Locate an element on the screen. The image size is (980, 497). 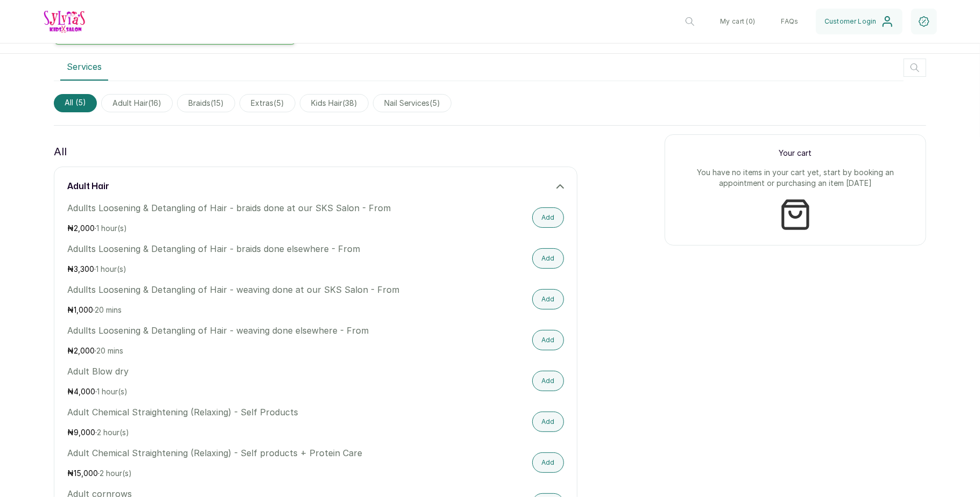
span: 9,000 is located at coordinates (84, 433).